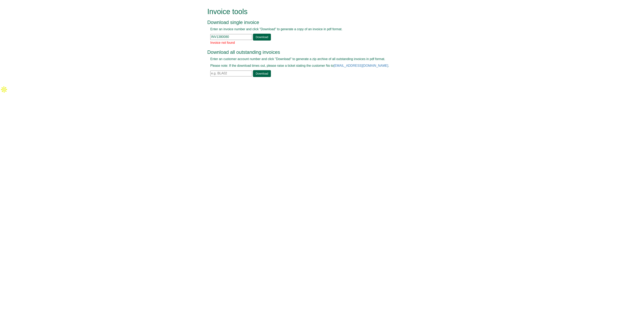 Image resolution: width=644 pixels, height=329 pixels. I want to click on input: e.g. INV1234, so click(231, 37).